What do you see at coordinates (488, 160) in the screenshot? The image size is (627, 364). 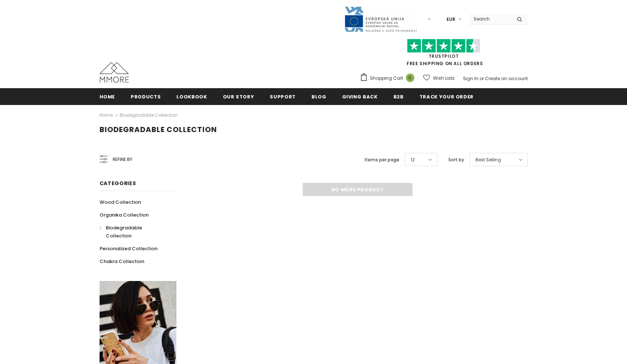 I see `span: Best Selling` at bounding box center [488, 160].